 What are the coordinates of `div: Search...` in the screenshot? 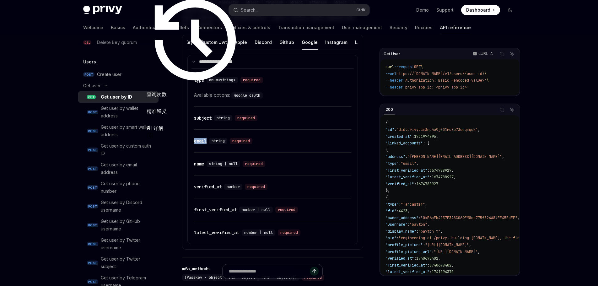 It's located at (250, 10).